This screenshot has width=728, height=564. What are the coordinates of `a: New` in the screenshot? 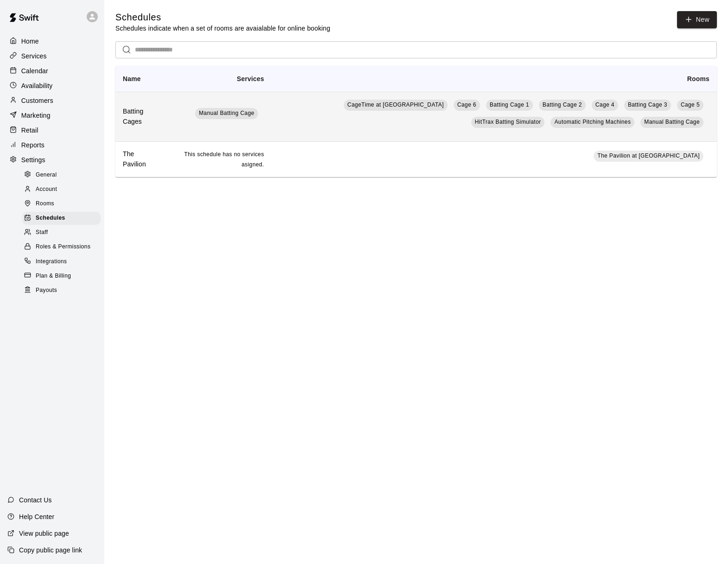 It's located at (697, 19).